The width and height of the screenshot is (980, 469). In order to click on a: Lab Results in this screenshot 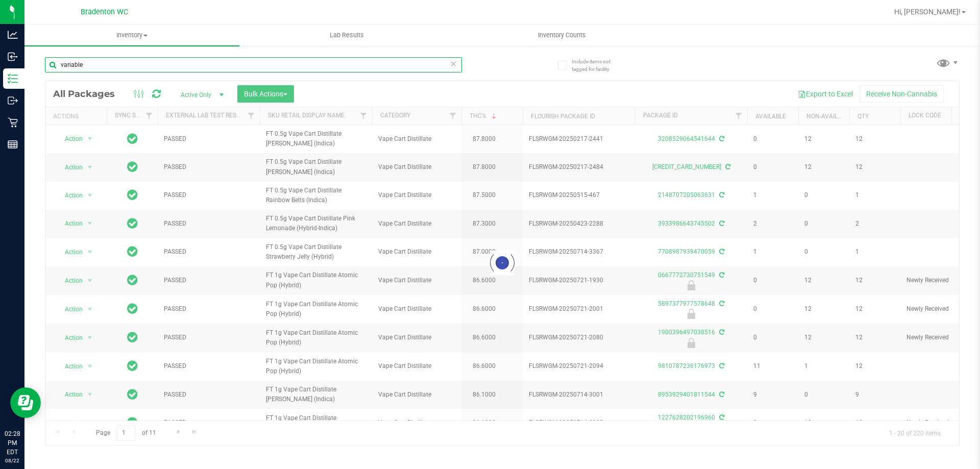, I will do `click(347, 36)`.